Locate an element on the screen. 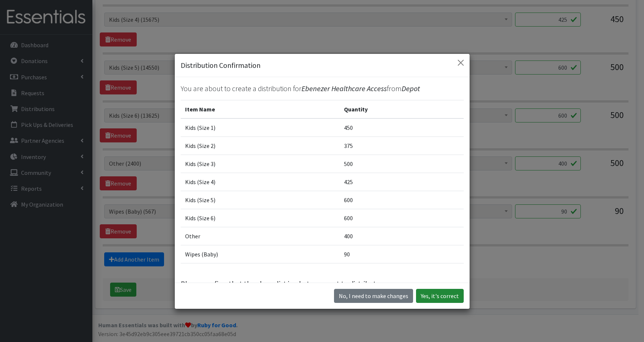 Image resolution: width=644 pixels, height=342 pixels. td: 450 is located at coordinates (401, 128).